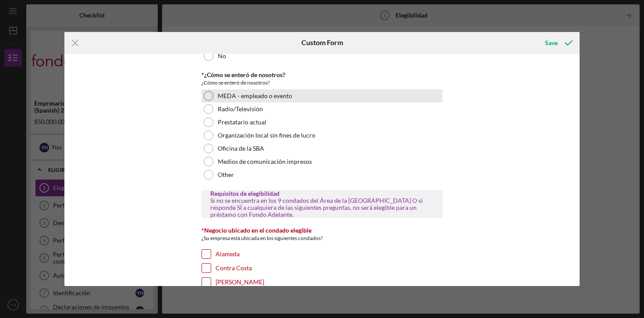 This screenshot has width=644, height=318. What do you see at coordinates (225, 174) in the screenshot?
I see `label: Other` at bounding box center [225, 174].